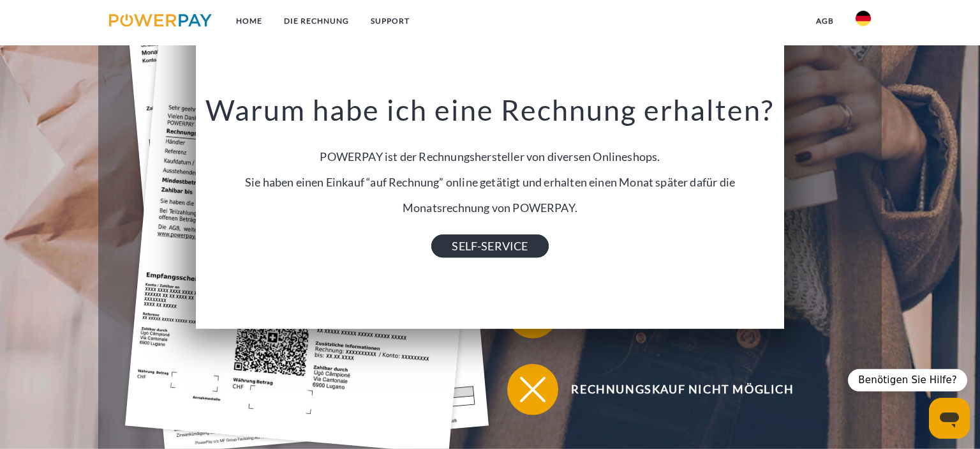 This screenshot has width=980, height=449. Describe the element at coordinates (683, 390) in the screenshot. I see `span: Rechnungskauf nicht möglich` at that location.